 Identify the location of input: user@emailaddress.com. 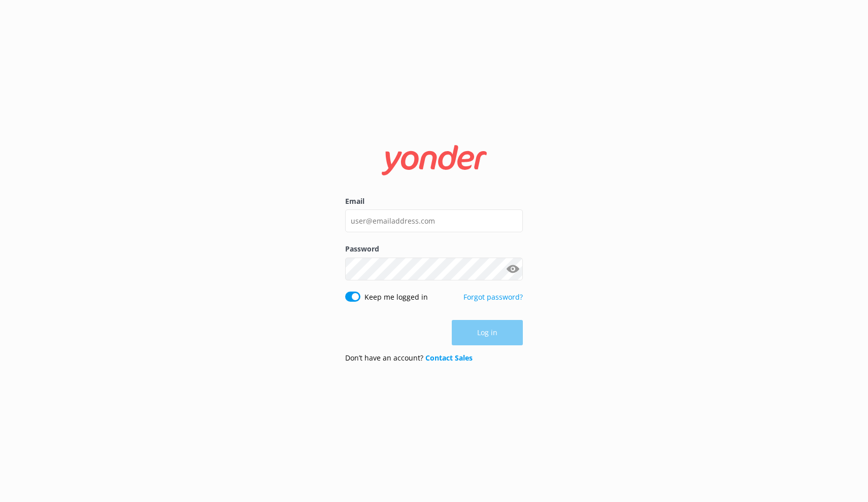
(434, 220).